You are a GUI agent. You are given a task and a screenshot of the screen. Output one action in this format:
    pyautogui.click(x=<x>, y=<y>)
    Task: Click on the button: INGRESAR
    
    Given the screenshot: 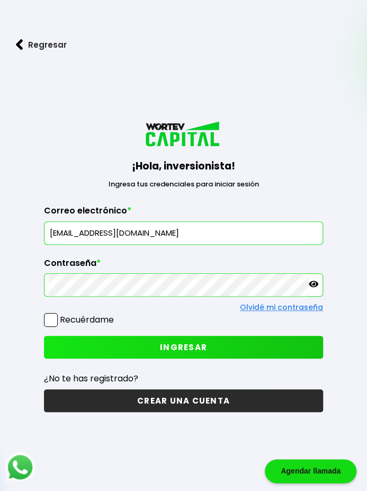 What is the action you would take?
    pyautogui.click(x=183, y=347)
    